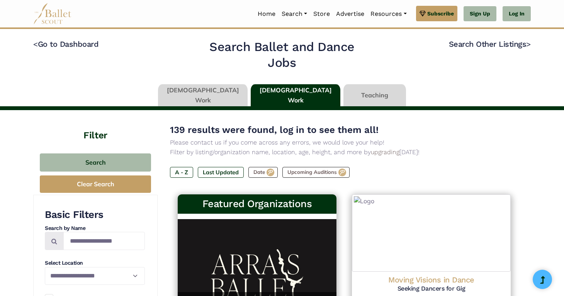 This screenshot has width=564, height=296. Describe the element at coordinates (344, 142) in the screenshot. I see `p: Please contact us if you come across any errors, we would love your help!` at that location.